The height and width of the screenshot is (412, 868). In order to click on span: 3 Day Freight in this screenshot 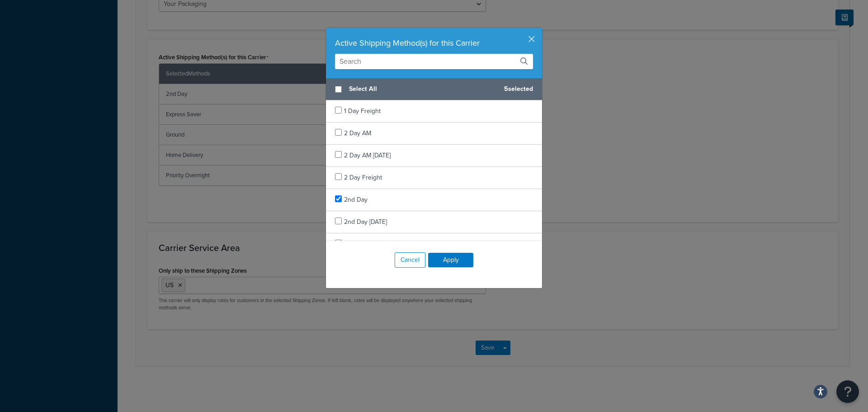, I will do `click(363, 243)`.